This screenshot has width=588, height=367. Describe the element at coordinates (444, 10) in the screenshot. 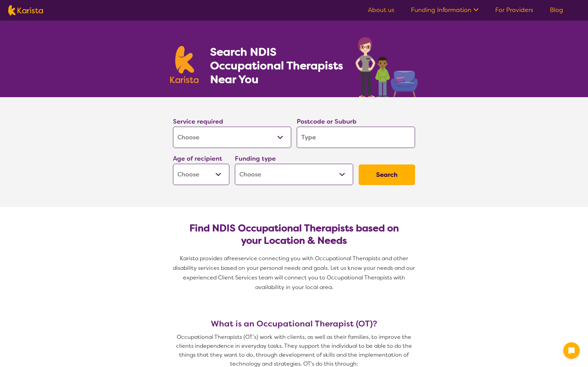

I see `a: Funding Information` at that location.